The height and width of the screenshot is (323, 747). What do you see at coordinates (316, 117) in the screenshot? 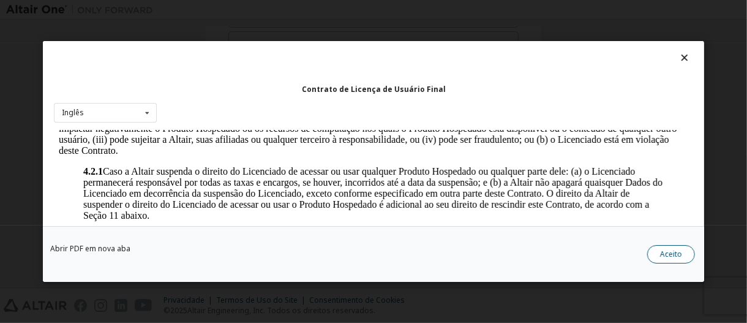
I see `font: . A operação e a manutenção dos Produtos serão realizadas e de responsabilidade do Licenciado. Qu...` at bounding box center [316, 117].